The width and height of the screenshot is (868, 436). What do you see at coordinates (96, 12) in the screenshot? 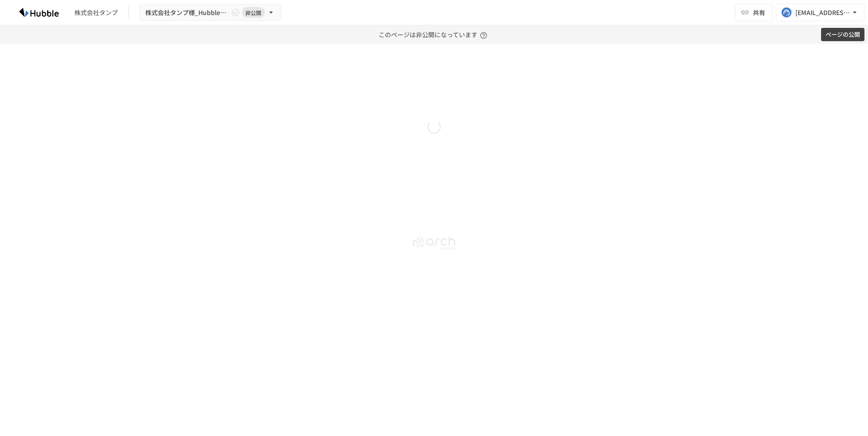
I see `div: 株式会社タンプ` at bounding box center [96, 12].